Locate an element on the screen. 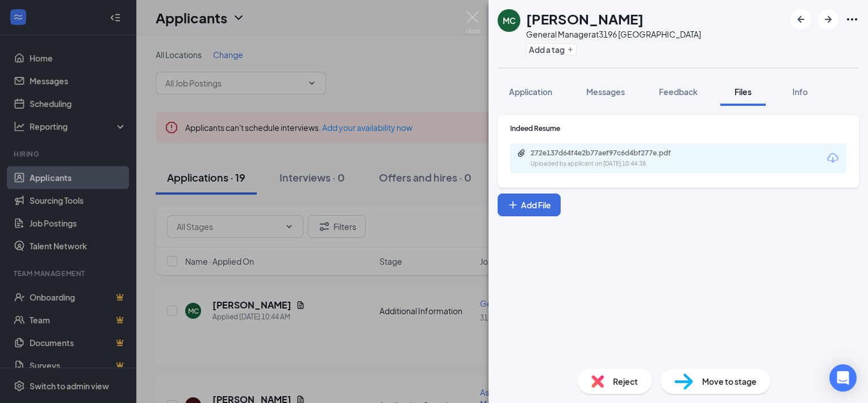 This screenshot has height=403, width=868. a: Download is located at coordinates (833, 158).